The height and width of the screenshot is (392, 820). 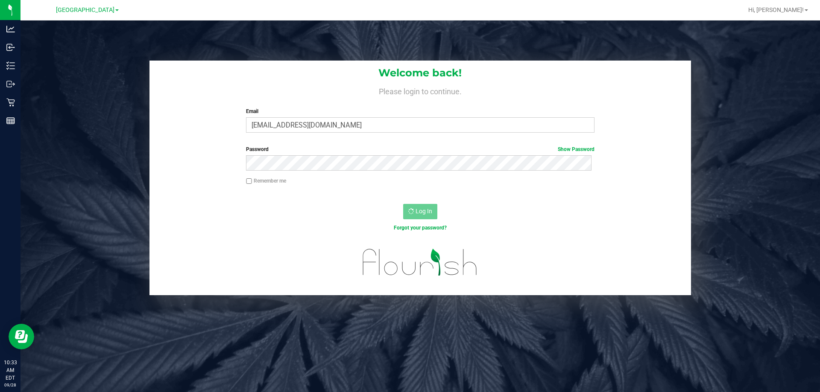 I want to click on inline-svg: Retail, so click(x=11, y=102).